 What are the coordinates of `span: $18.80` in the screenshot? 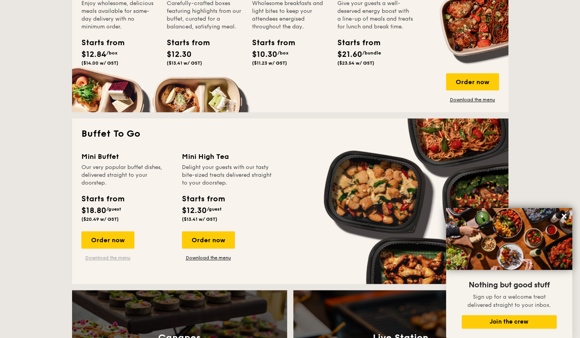 It's located at (94, 211).